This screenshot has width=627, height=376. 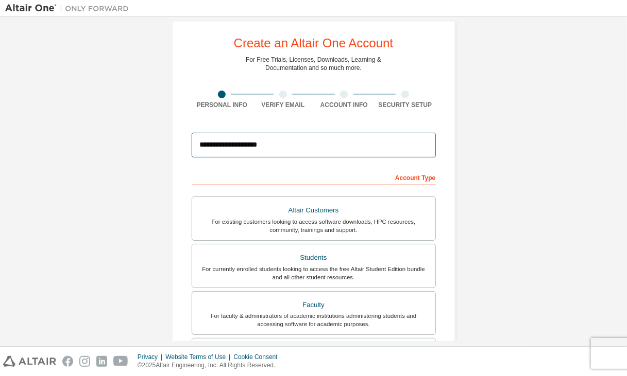 What do you see at coordinates (67, 361) in the screenshot?
I see `img: facebook.svg` at bounding box center [67, 361].